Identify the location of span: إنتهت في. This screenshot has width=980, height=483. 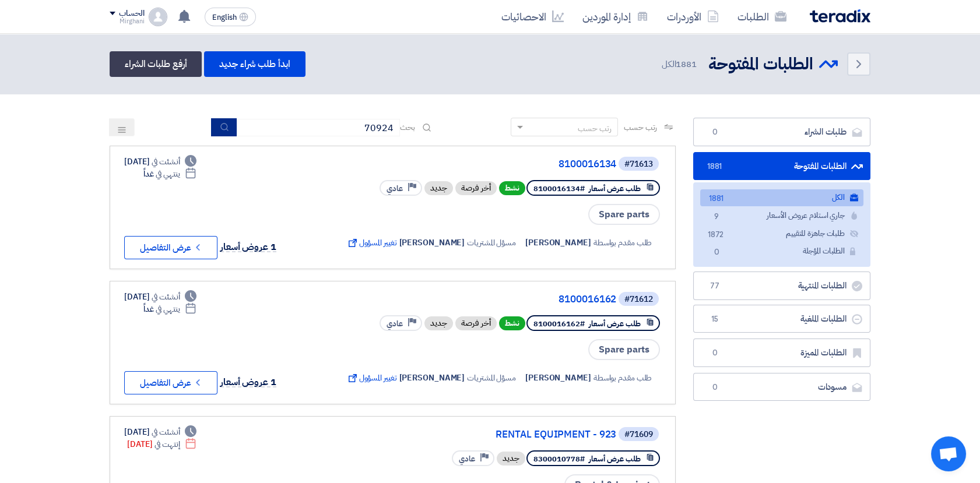
(167, 444).